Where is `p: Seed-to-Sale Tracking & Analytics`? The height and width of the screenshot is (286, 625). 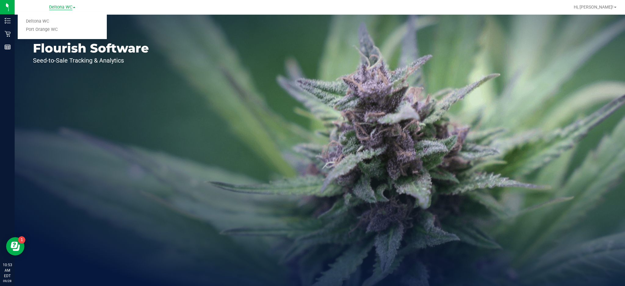 p: Seed-to-Sale Tracking & Analytics is located at coordinates (91, 60).